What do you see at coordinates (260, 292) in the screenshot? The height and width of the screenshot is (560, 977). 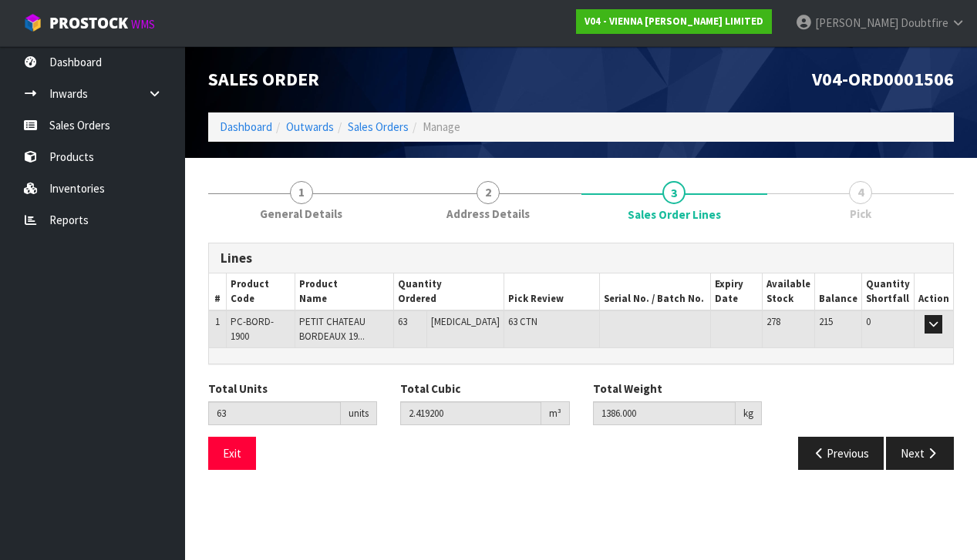 I see `th: Product Code` at bounding box center [260, 292].